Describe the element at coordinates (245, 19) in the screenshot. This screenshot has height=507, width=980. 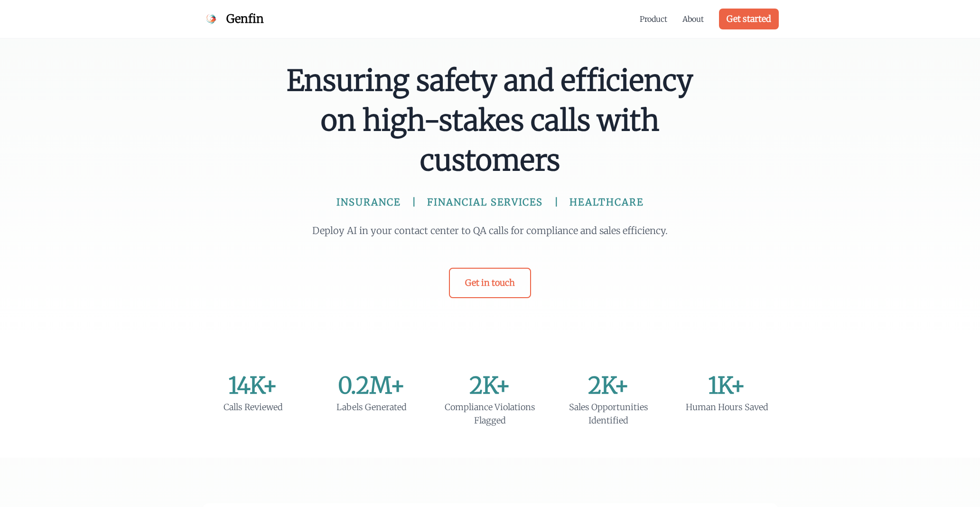
I see `span: Genfin` at that location.